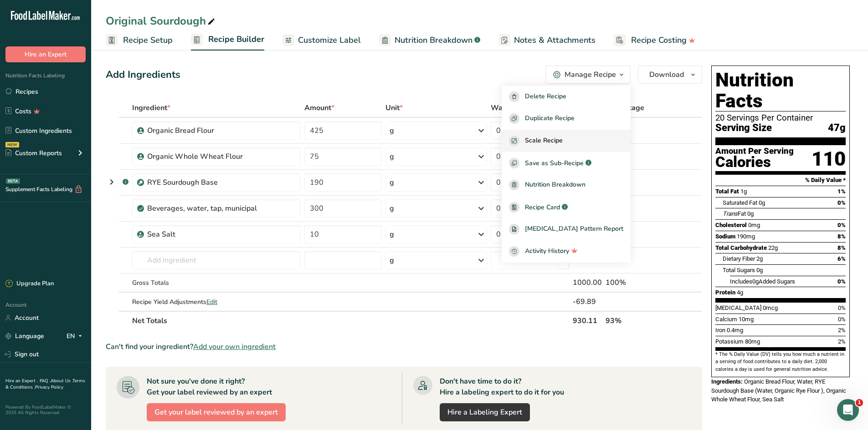 The height and width of the screenshot is (430, 868). What do you see at coordinates (209, 387) in the screenshot?
I see `div: Not sure you've done it right? Get your label reviewed by an expert` at bounding box center [209, 387].